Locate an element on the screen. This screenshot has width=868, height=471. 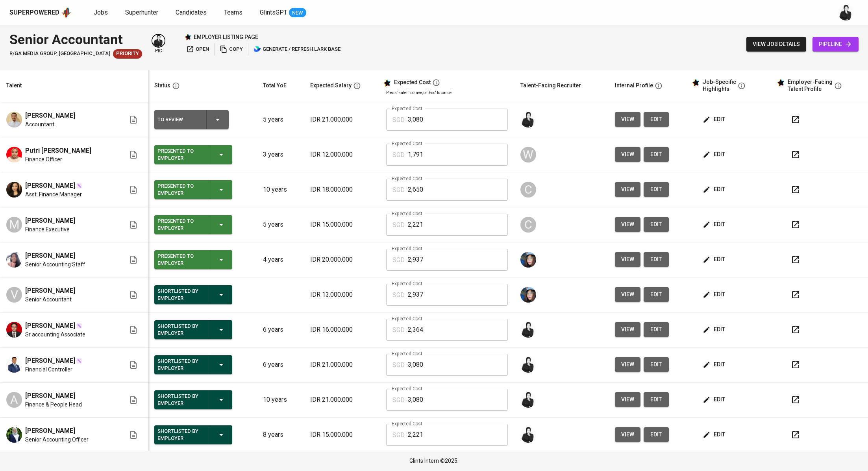
img: Andika Wiro Utomo is located at coordinates (15, 330).